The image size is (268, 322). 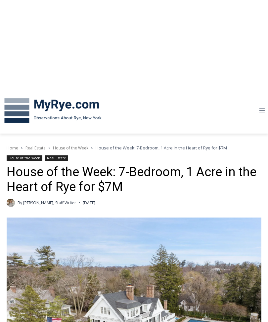 I want to click on h1: House of the Week: 7-Bedroom, 1 Acre in the Heart of Rye for $7M, so click(x=134, y=180).